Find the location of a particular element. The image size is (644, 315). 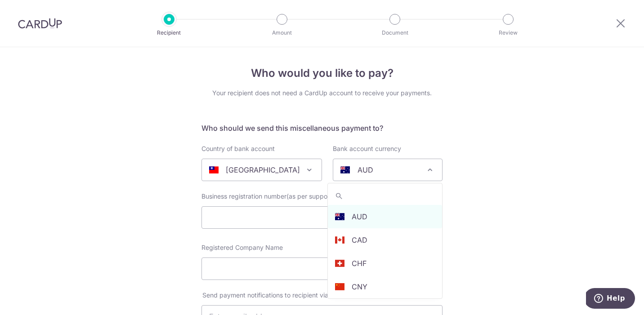

h4: Who would you like to pay? is located at coordinates (322, 73).